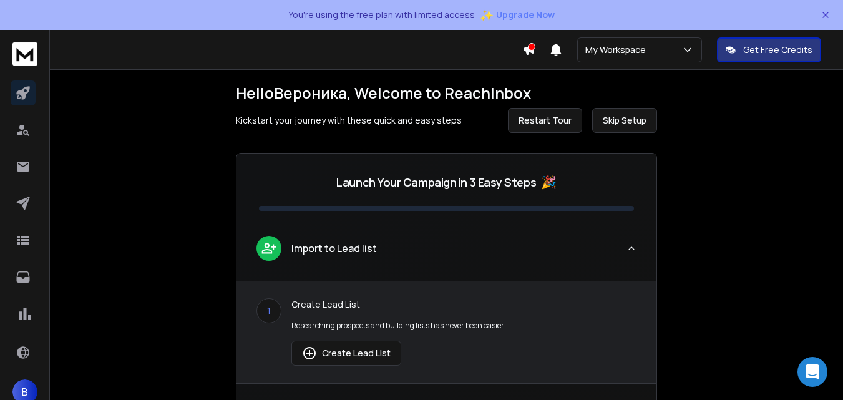  Describe the element at coordinates (618, 50) in the screenshot. I see `p: My Workspace` at that location.